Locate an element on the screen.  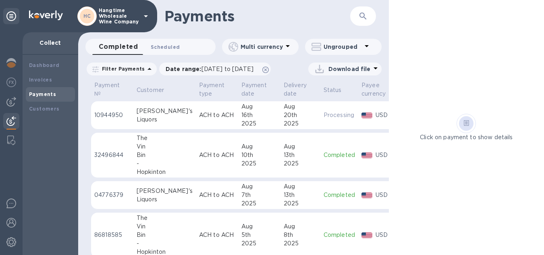
p: Status is located at coordinates (332, 90).